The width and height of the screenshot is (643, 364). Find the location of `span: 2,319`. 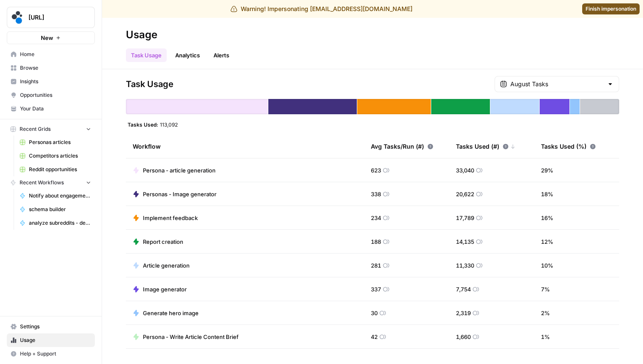

span: 2,319 is located at coordinates (463, 313).